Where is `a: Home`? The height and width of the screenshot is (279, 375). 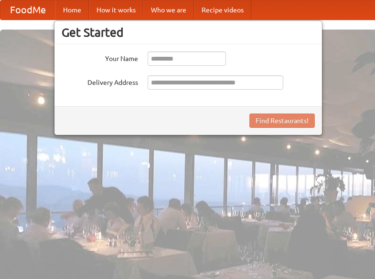 a: Home is located at coordinates (72, 10).